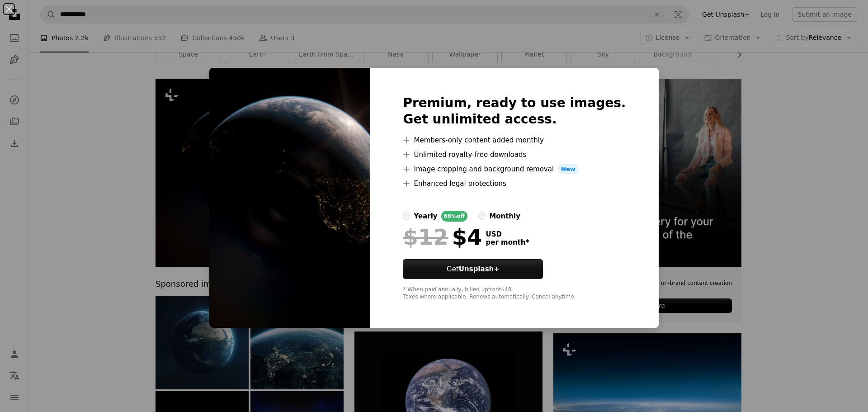 The height and width of the screenshot is (412, 868). I want to click on div: monthly, so click(505, 216).